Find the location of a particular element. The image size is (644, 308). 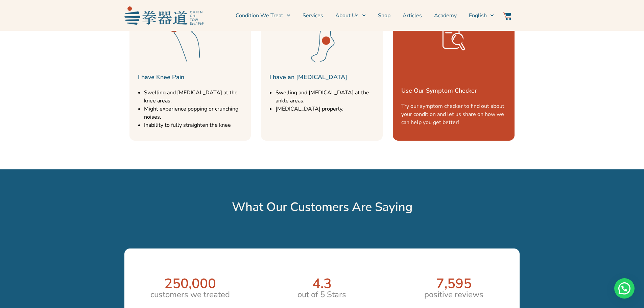

a: I have Knee Pain is located at coordinates (161, 77).